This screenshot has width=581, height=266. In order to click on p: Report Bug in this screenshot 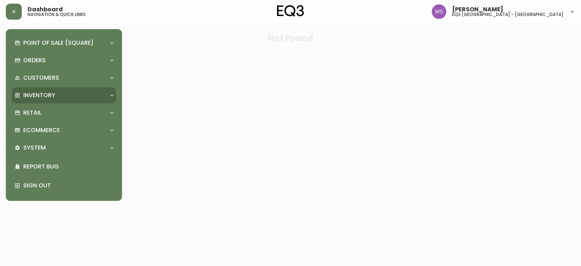, I will do `click(68, 166)`.